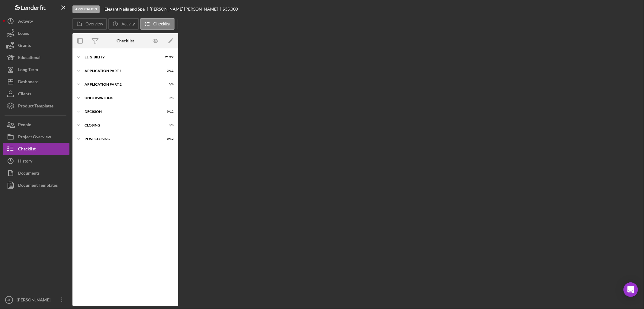  I want to click on div: 0 / 6, so click(168, 85).